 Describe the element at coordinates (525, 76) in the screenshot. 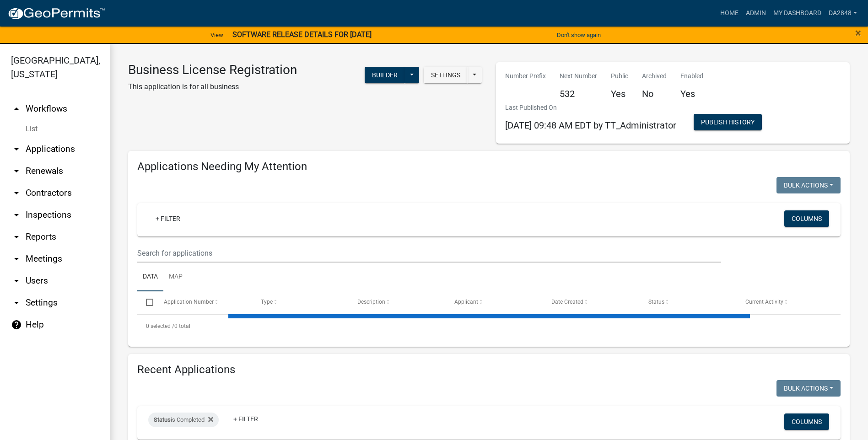

I see `p: Number Prefix` at that location.